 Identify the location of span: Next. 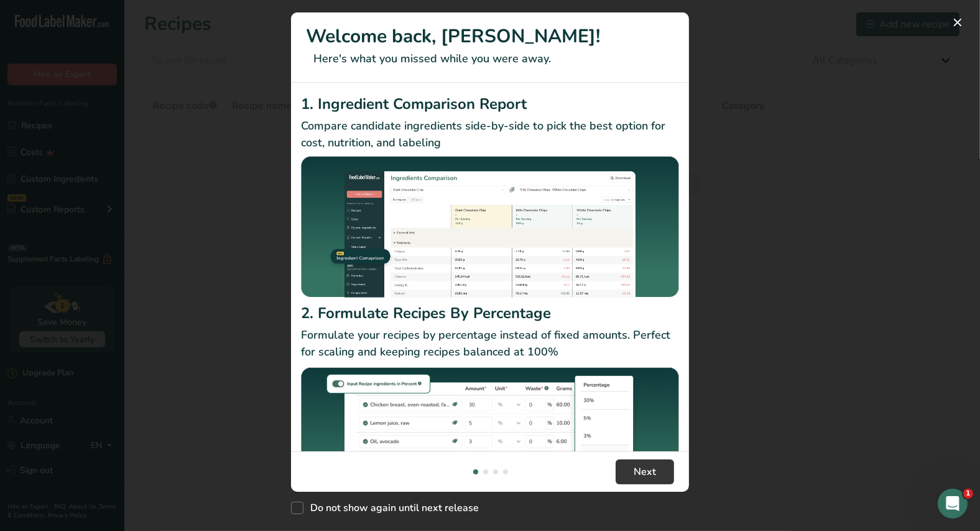
(645, 472).